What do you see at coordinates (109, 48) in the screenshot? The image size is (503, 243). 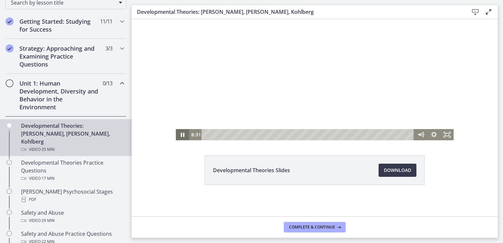 I see `span: 3 / 3` at bounding box center [109, 48].